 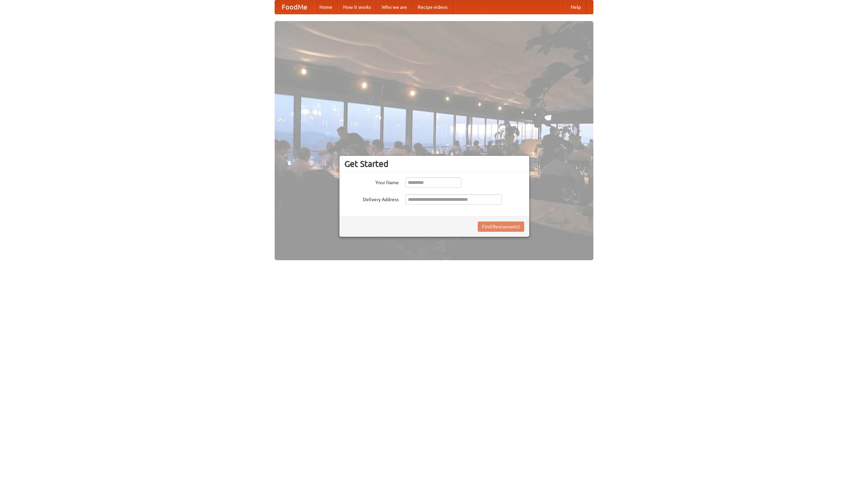 I want to click on a: How it works, so click(x=357, y=7).